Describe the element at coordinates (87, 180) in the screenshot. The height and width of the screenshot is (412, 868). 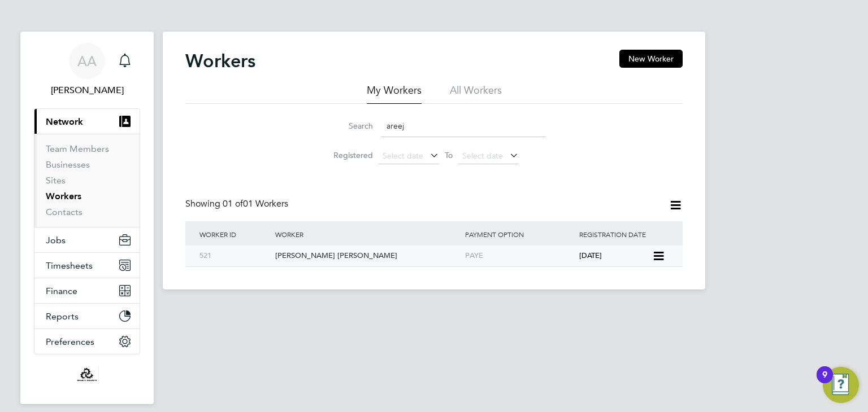
I see `div: Network` at that location.